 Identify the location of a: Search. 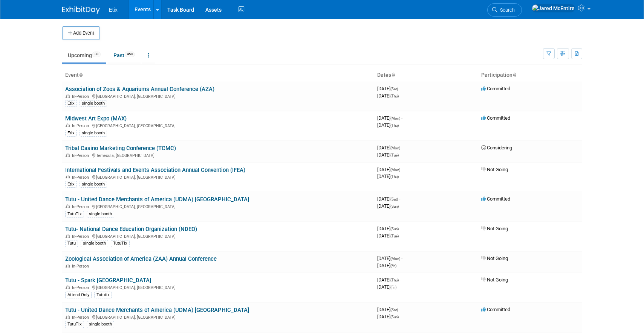
(505, 10).